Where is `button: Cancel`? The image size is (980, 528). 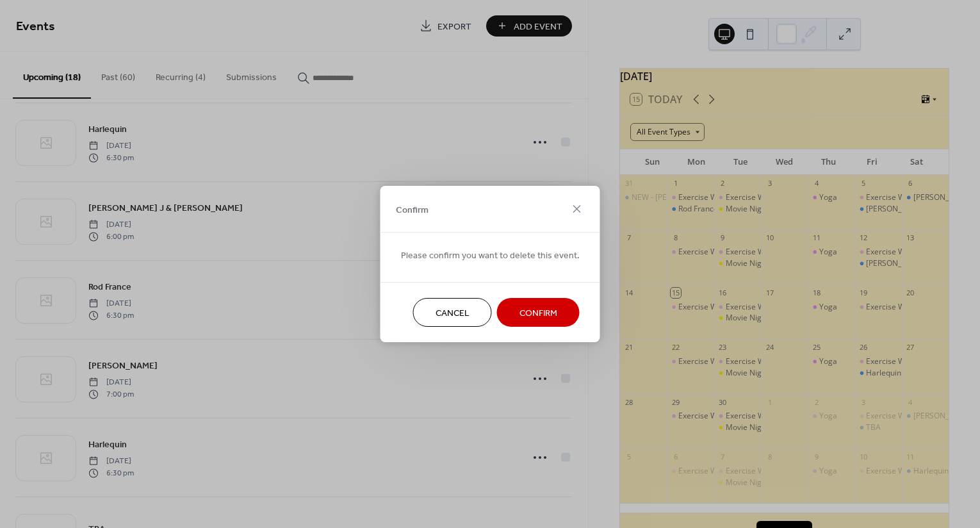
button: Cancel is located at coordinates (452, 312).